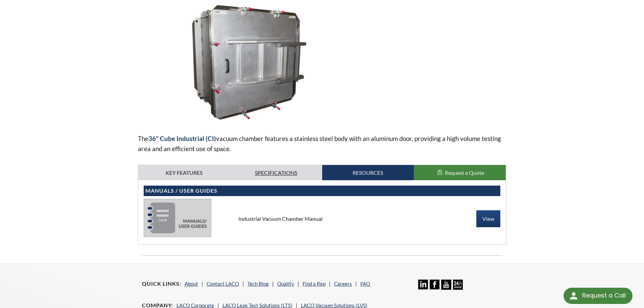 This screenshot has height=308, width=644. What do you see at coordinates (191, 284) in the screenshot?
I see `a: About` at bounding box center [191, 284].